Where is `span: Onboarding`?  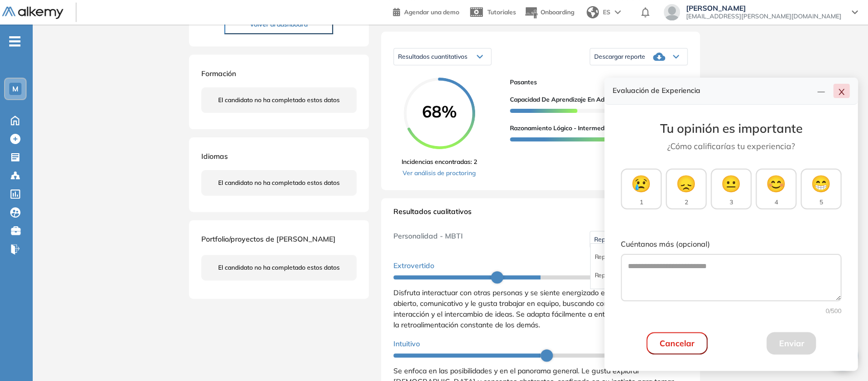
span: Onboarding is located at coordinates (557, 12).